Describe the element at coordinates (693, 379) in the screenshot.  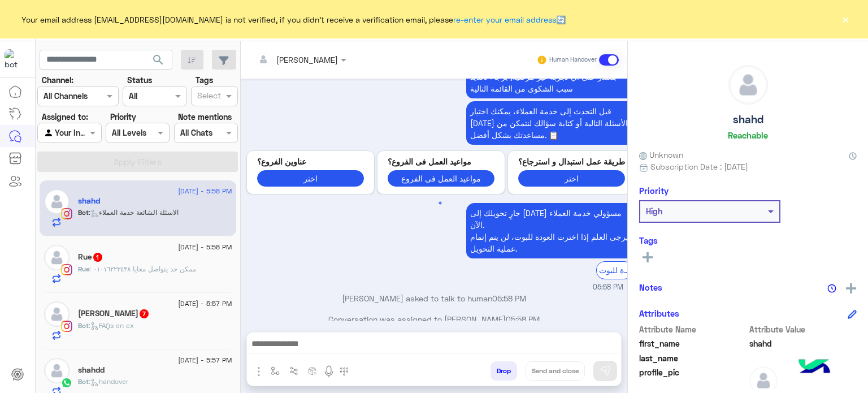
I see `span: profile_pic` at that location.